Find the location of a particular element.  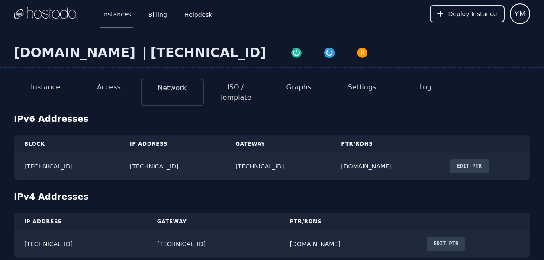

div: IPv4 Addresses is located at coordinates (272, 197).